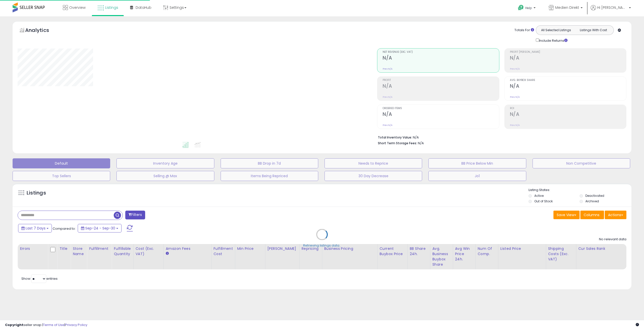  What do you see at coordinates (440, 108) in the screenshot?
I see `span: Ordered Items` at bounding box center [440, 108].